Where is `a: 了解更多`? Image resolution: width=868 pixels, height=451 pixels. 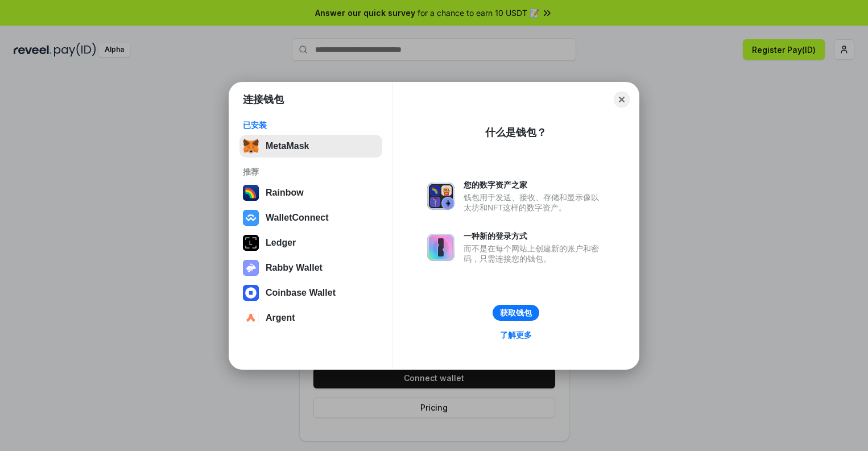
a: 了解更多 is located at coordinates (516, 335).